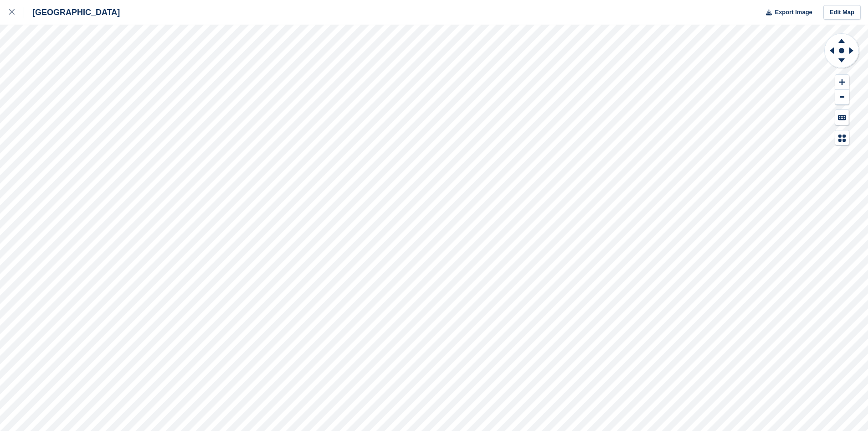 The width and height of the screenshot is (868, 431). Describe the element at coordinates (842, 138) in the screenshot. I see `button: Map Legend` at that location.